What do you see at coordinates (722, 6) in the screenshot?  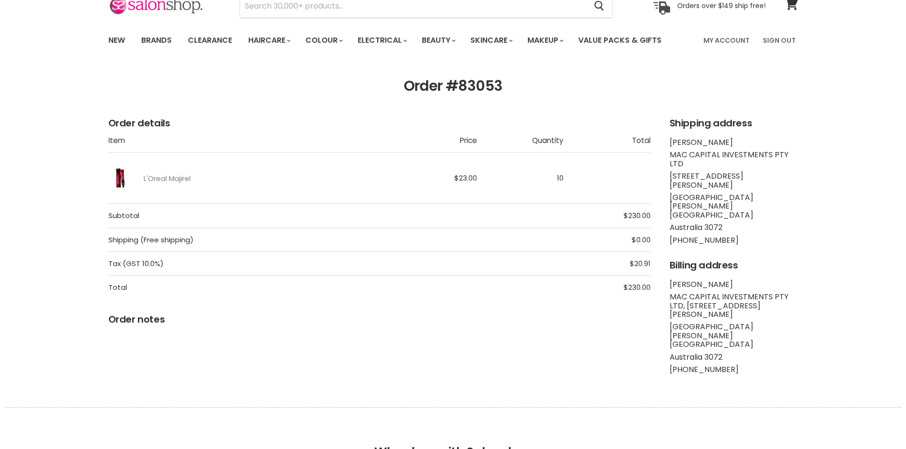 I see `p: Orders over $149 ship free!` at bounding box center [722, 6].